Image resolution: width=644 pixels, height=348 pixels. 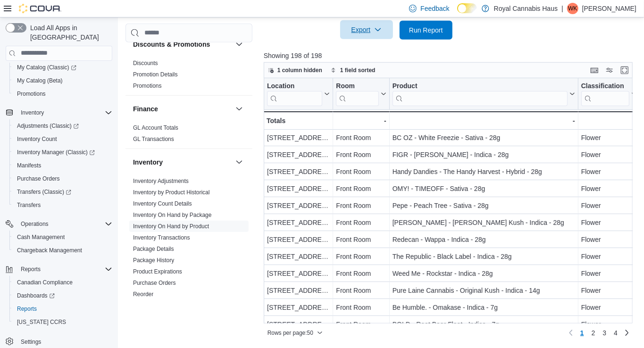 I want to click on button: Promotions, so click(x=62, y=94).